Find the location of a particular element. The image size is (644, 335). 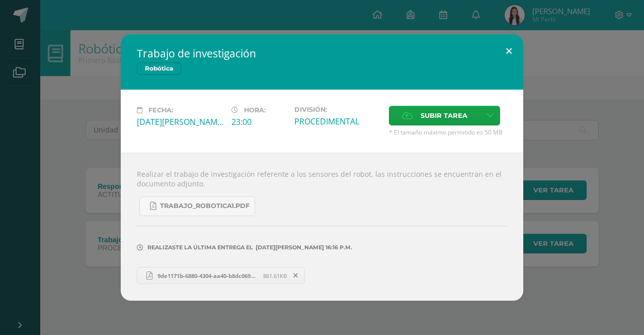

div: PROCEDIMENTAL is located at coordinates (337, 122).